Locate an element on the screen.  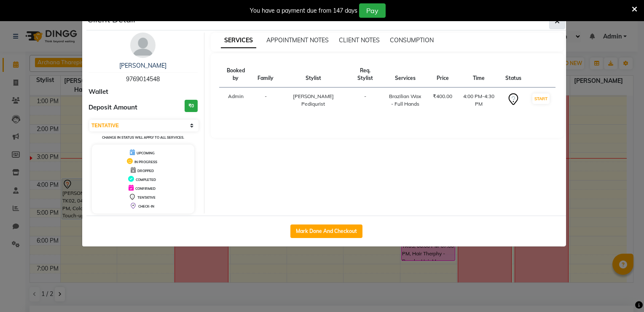
small: Change in status will apply to all services. is located at coordinates (143, 137).